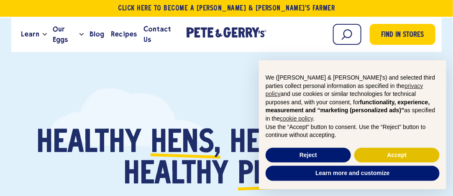 The image size is (453, 196). I want to click on p: Use the “Accept” button to consent. Use the “Reject” button to continue without accepting., so click(352, 131).